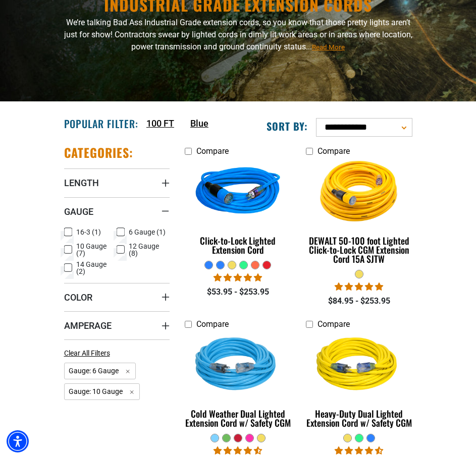  What do you see at coordinates (238, 35) in the screenshot?
I see `p: We’re talking Bad Ass Industrial Grade extension cords, so you know that those pretty lights aren...` at bounding box center [238, 35].